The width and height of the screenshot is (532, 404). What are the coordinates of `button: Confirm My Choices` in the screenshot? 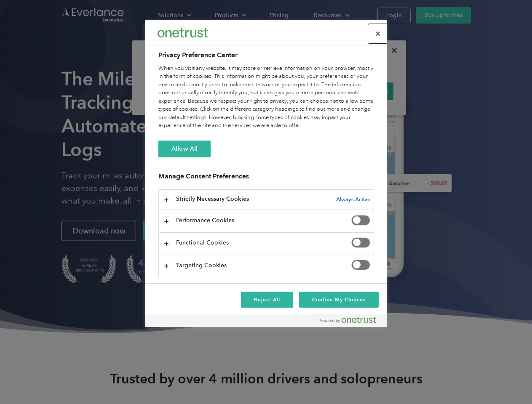 It's located at (339, 300).